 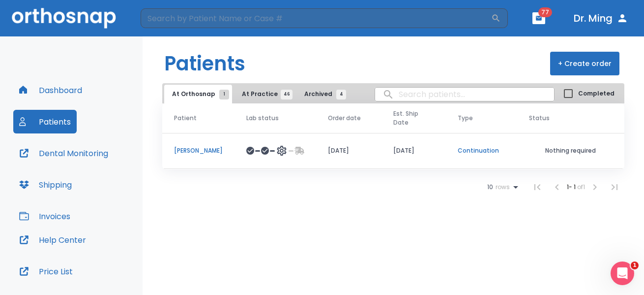 What do you see at coordinates (501, 186) in the screenshot?
I see `span: rows` at bounding box center [501, 186].